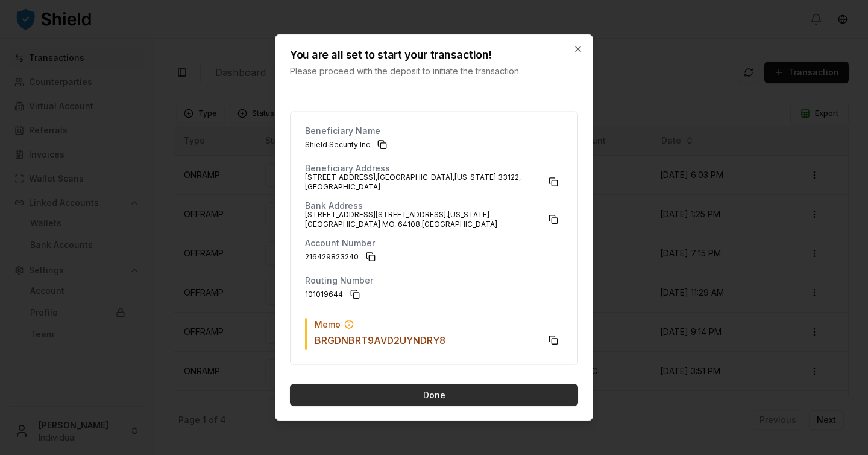 This screenshot has height=455, width=868. I want to click on p: Beneficiary Address, so click(348, 168).